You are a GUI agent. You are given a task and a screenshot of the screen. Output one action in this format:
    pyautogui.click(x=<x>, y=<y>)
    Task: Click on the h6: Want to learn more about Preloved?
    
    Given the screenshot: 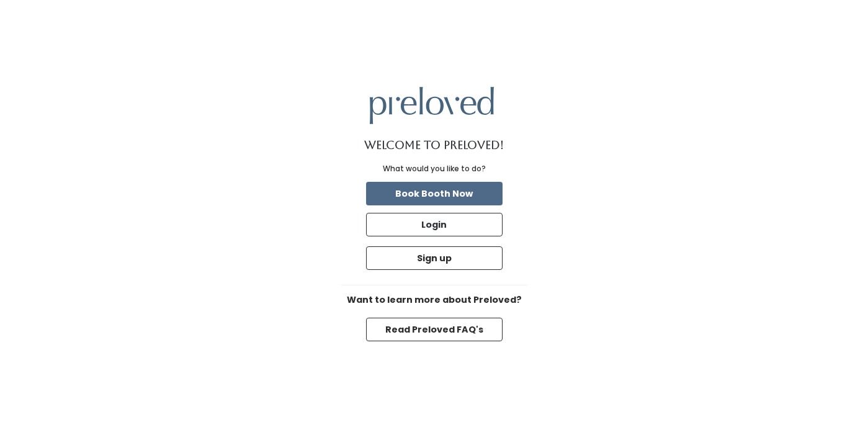 What is the action you would take?
    pyautogui.click(x=434, y=300)
    